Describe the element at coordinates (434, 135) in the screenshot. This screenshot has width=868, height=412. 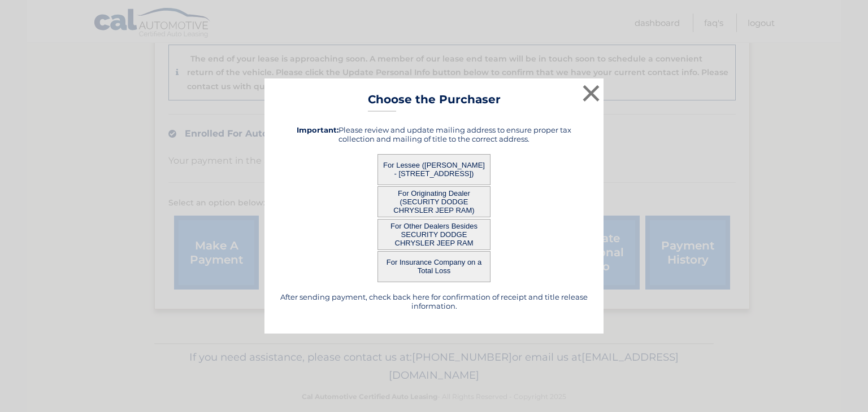
I see `h5: Please review and update mailing address to ensure proper tax collection and mailing of title to ...` at that location.